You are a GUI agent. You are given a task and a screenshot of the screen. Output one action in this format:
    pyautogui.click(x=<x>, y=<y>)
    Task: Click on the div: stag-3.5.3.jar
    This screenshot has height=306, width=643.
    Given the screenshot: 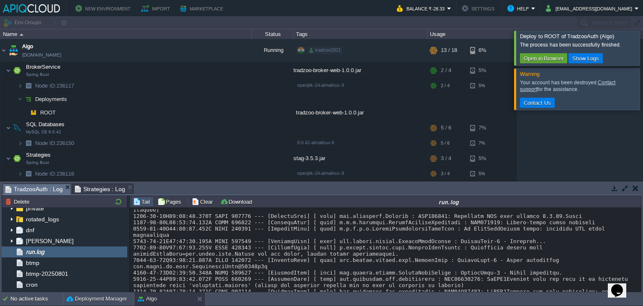 What is the action you would take?
    pyautogui.click(x=361, y=158)
    